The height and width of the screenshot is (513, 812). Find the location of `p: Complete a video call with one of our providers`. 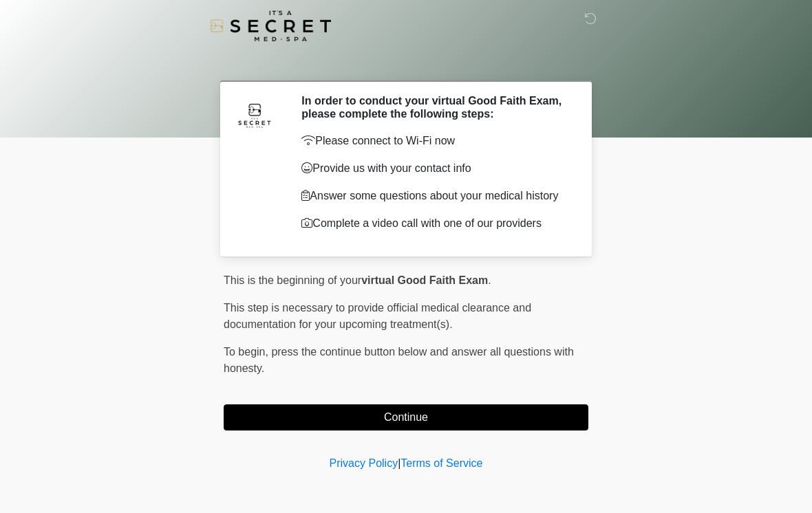

p: Complete a video call with one of our providers is located at coordinates (434, 224).